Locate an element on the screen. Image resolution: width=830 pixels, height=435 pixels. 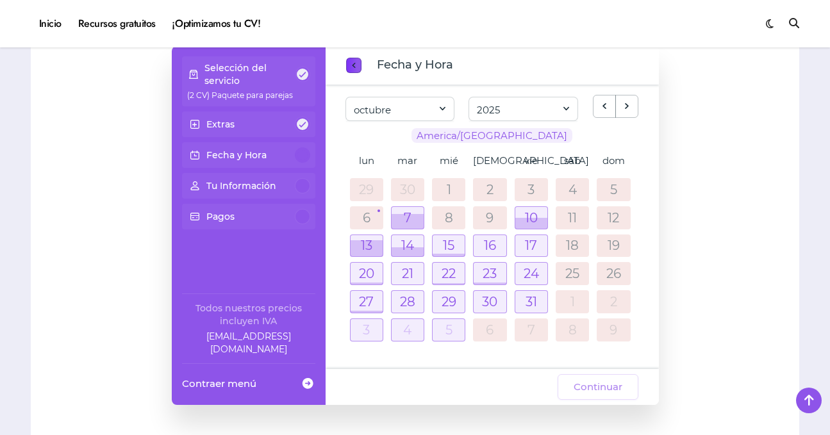
button: previous month is located at coordinates (604, 106).